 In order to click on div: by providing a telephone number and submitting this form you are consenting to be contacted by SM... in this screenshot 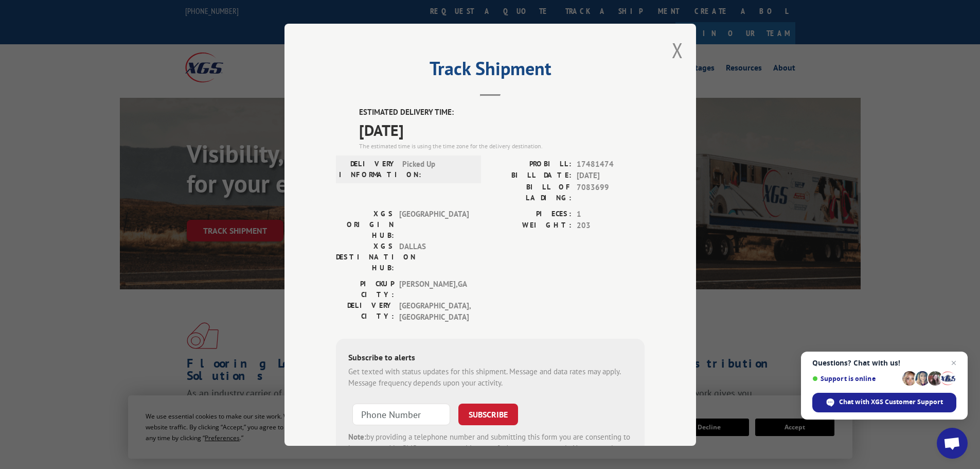, I will do `click(491, 448)`.